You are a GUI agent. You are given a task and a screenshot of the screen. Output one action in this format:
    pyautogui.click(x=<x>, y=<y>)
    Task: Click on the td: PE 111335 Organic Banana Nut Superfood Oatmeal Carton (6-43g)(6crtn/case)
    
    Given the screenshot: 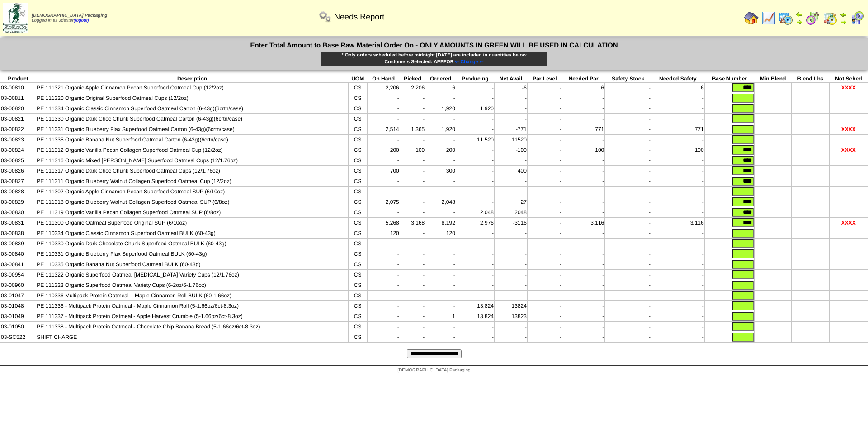 What is the action you would take?
    pyautogui.click(x=192, y=140)
    